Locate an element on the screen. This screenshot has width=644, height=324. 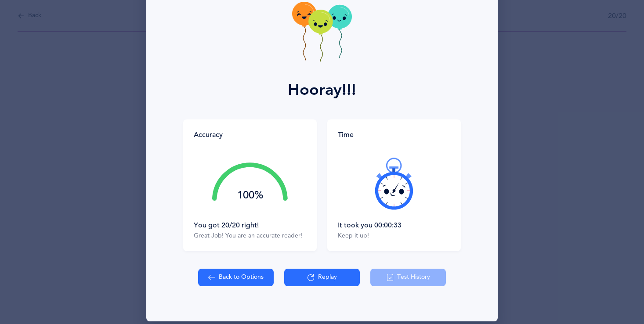
div: Keep it up! is located at coordinates (394, 236).